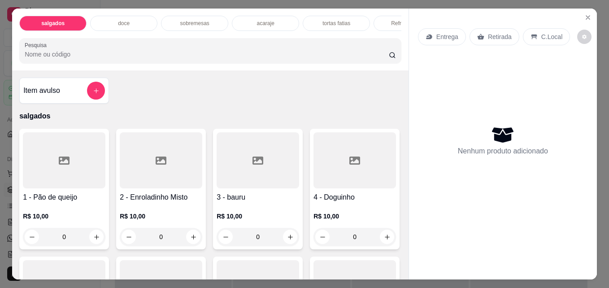  What do you see at coordinates (207, 54) in the screenshot?
I see `input: Pesquisa` at bounding box center [207, 54].